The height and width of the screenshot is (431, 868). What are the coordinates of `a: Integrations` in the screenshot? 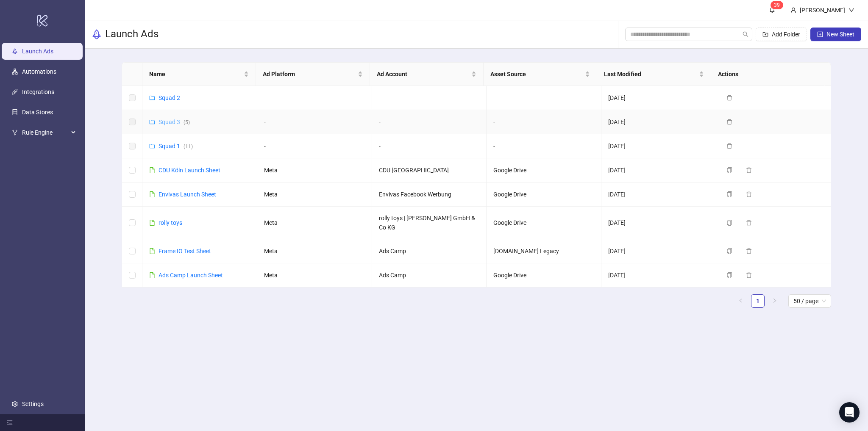 It's located at (38, 92).